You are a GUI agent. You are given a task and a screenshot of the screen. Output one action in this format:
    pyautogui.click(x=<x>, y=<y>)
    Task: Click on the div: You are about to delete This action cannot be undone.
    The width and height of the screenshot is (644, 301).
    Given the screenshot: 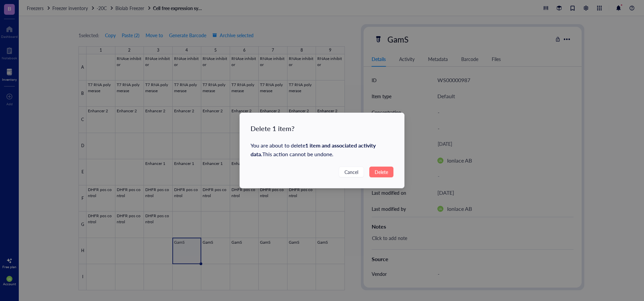 What is the action you would take?
    pyautogui.click(x=322, y=150)
    